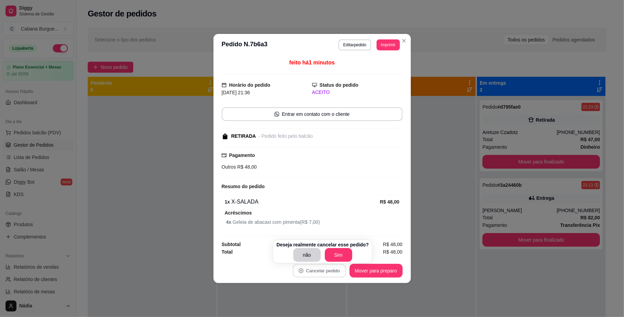 The image size is (624, 317). What do you see at coordinates (242, 155) in the screenshot?
I see `strong: Pagamento` at bounding box center [242, 155].